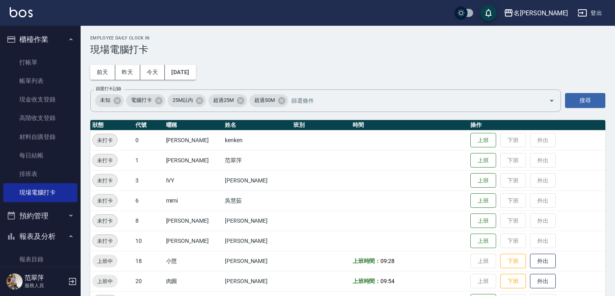 The image size is (615, 296). Describe the element at coordinates (112, 125) in the screenshot. I see `th: 狀態` at that location.